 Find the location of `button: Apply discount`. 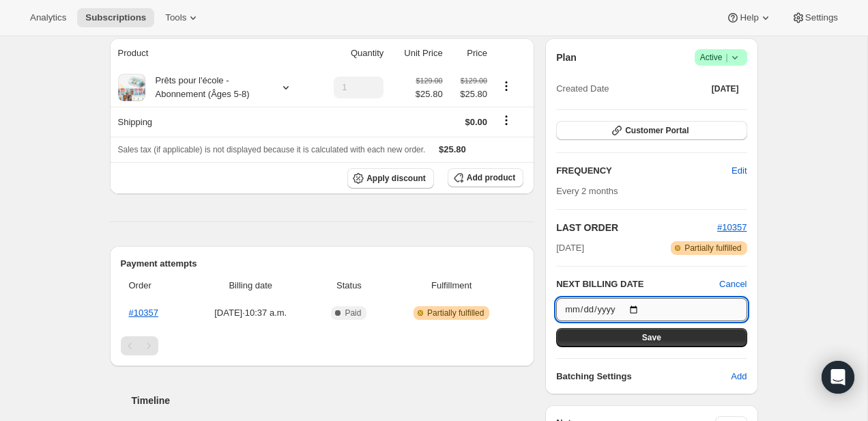

button: Apply discount is located at coordinates (391, 179).